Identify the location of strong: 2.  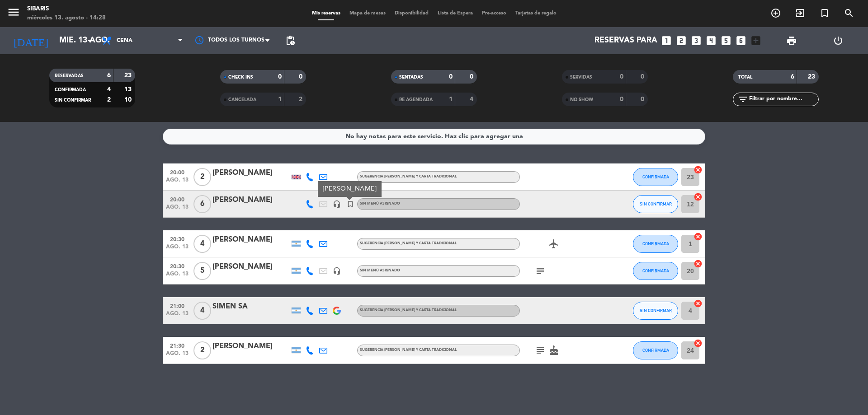
(109, 100).